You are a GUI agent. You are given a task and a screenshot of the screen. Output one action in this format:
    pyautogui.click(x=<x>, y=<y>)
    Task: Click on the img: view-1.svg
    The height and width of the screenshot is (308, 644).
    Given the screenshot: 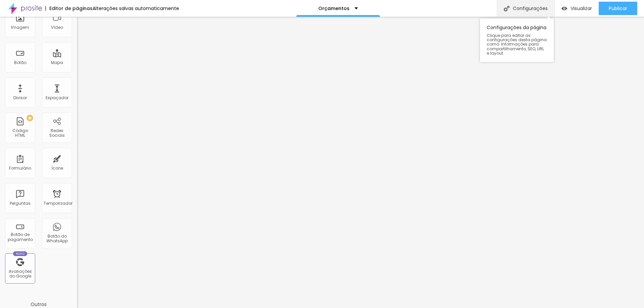 What is the action you would take?
    pyautogui.click(x=564, y=8)
    